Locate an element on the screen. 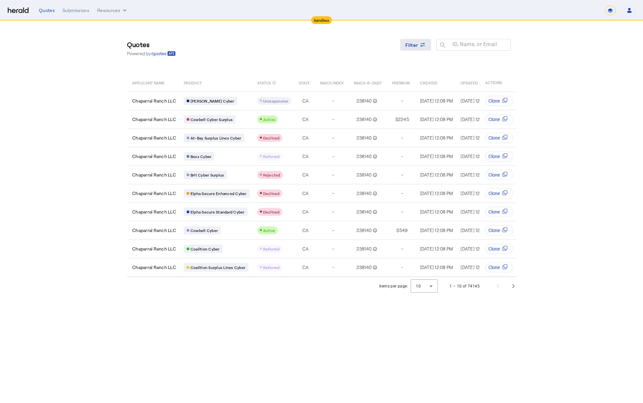 The height and width of the screenshot is (403, 643). span: Unresponsive is located at coordinates (276, 101).